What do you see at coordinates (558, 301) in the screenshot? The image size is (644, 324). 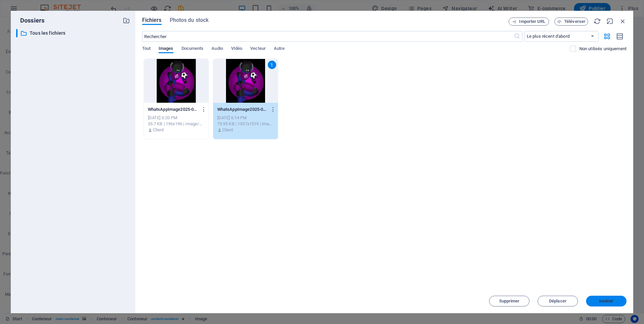 I see `button: Déplacer` at bounding box center [558, 301].